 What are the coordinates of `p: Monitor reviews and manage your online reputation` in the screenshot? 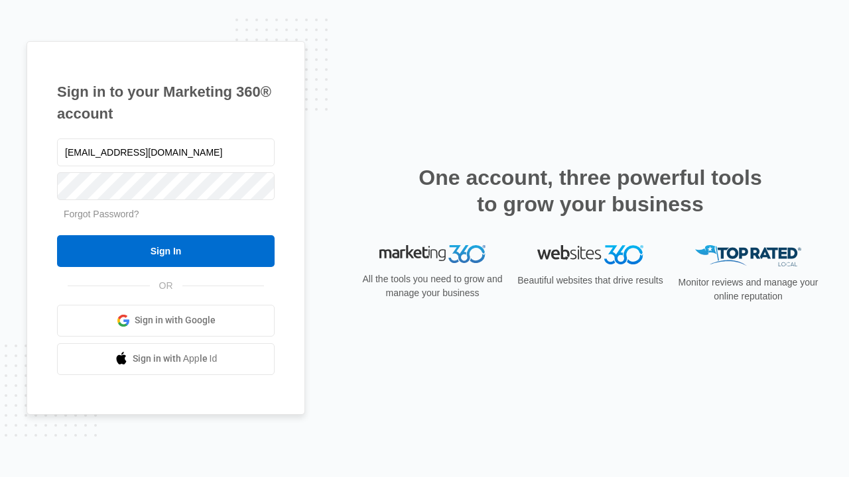 It's located at (748, 290).